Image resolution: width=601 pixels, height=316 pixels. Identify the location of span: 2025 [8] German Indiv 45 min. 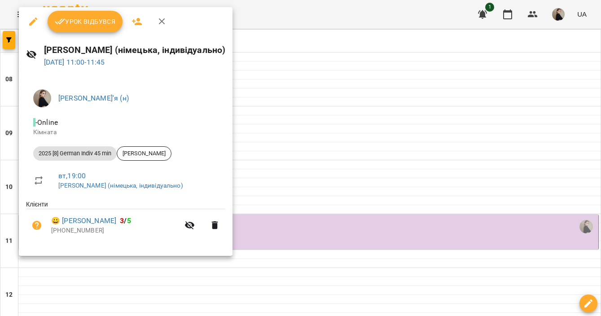
(75, 153).